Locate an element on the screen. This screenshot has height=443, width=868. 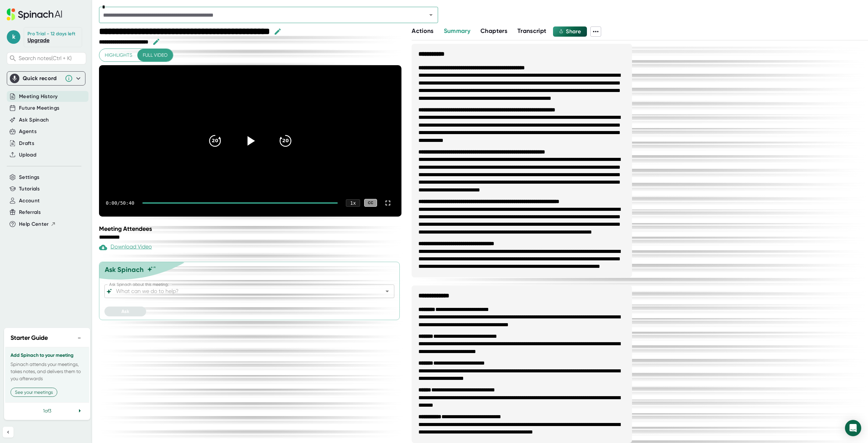
button: Account is located at coordinates (29, 200).